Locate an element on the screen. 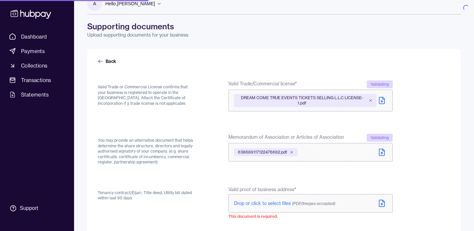 The width and height of the screenshot is (474, 231). div: Support is located at coordinates (29, 208).